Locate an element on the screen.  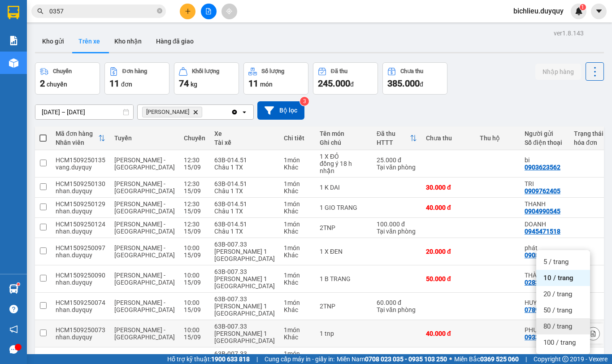
div: 0933875341 is located at coordinates (542, 337).